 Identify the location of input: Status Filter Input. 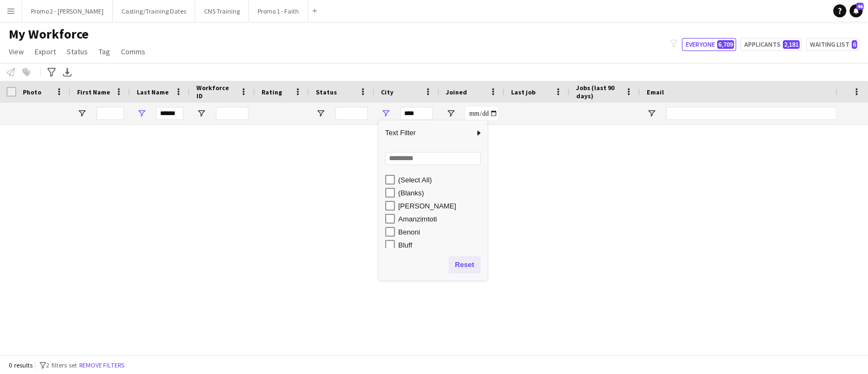
(351, 114).